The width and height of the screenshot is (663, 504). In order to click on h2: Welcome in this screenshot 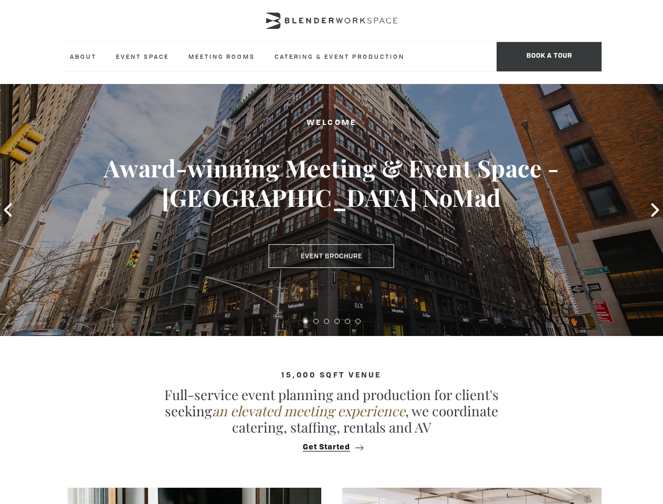, I will do `click(331, 123)`.